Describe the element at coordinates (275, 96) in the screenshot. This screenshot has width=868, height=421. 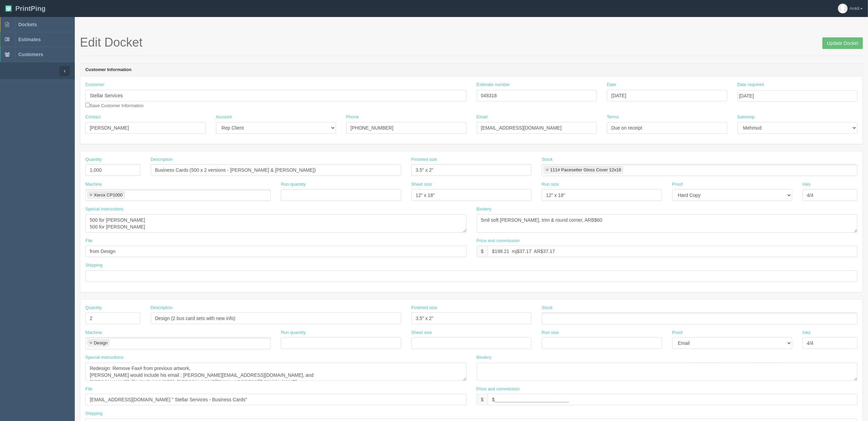
I see `input: Enter customer name` at that location.